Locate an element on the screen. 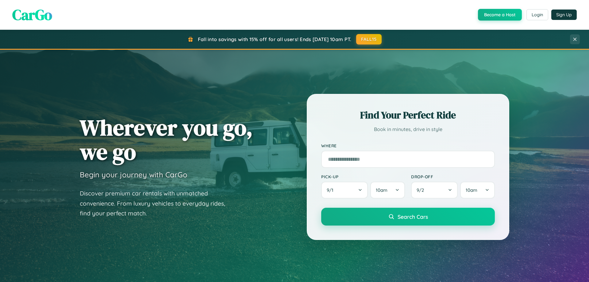 The width and height of the screenshot is (589, 282). button: 9/1 is located at coordinates (345, 190).